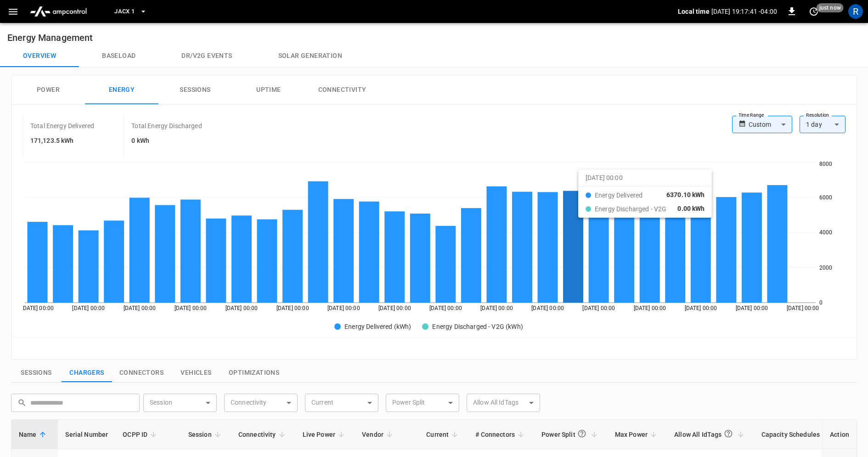 Image resolution: width=868 pixels, height=457 pixels. I want to click on span: # Connectors, so click(501, 435).